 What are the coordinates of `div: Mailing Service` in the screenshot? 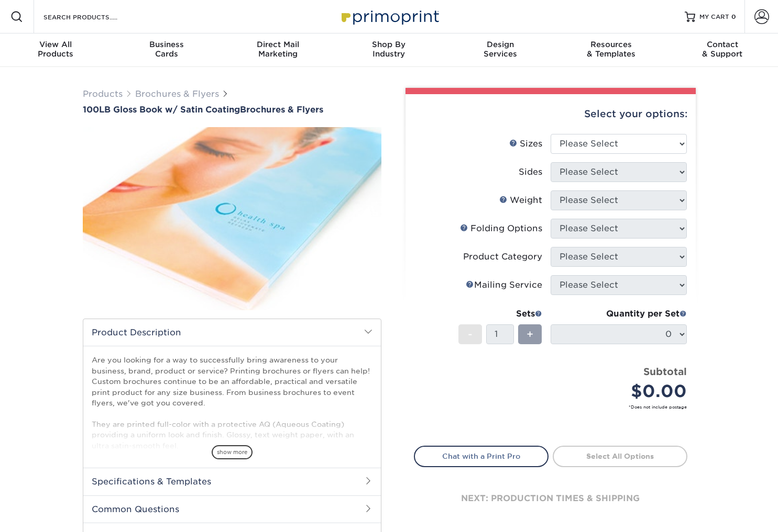 It's located at (504, 285).